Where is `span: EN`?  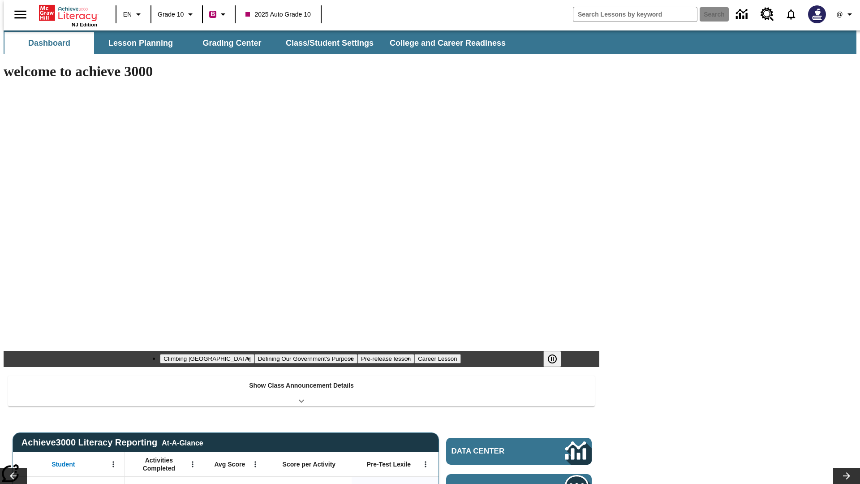 span: EN is located at coordinates (127, 14).